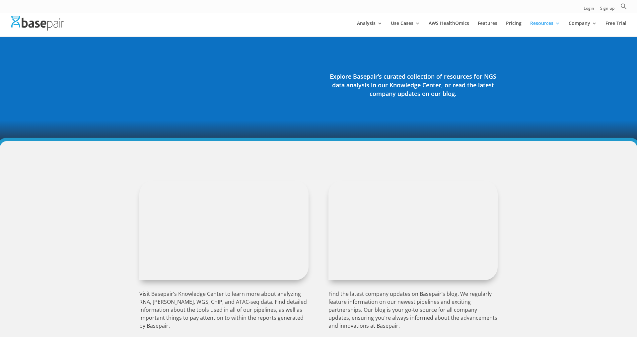  I want to click on a: Features, so click(487, 29).